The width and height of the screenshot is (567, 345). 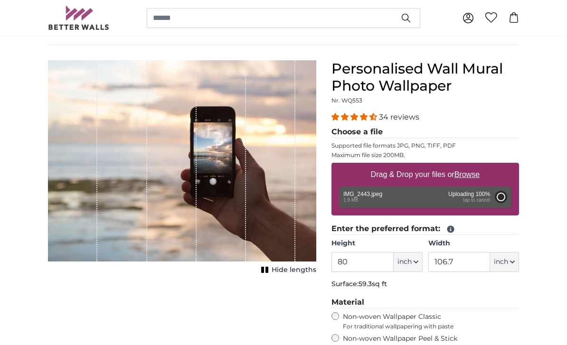 What do you see at coordinates (431, 327) in the screenshot?
I see `span: For traditional wallpapering with paste` at bounding box center [431, 327].